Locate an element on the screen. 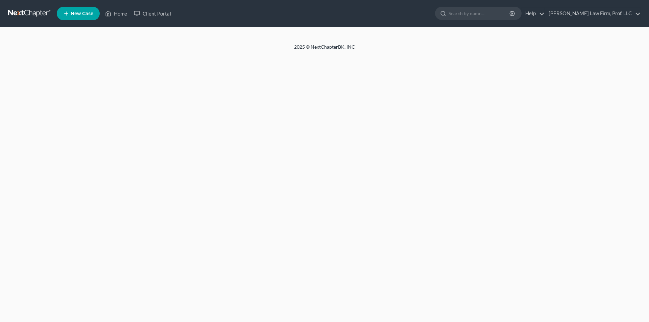  a: Home is located at coordinates (116, 14).